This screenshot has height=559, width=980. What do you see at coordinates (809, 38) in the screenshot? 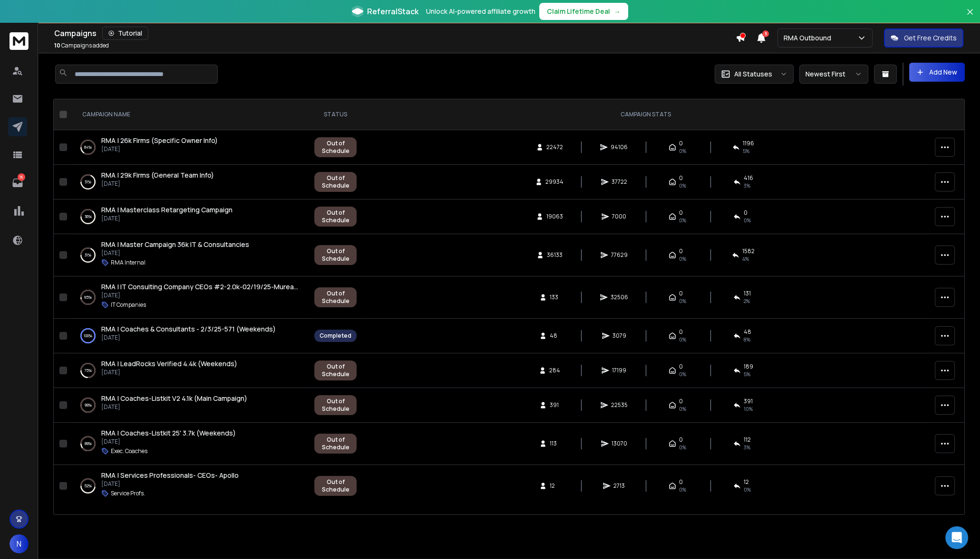
I see `p: RMA Outbound` at bounding box center [809, 38].